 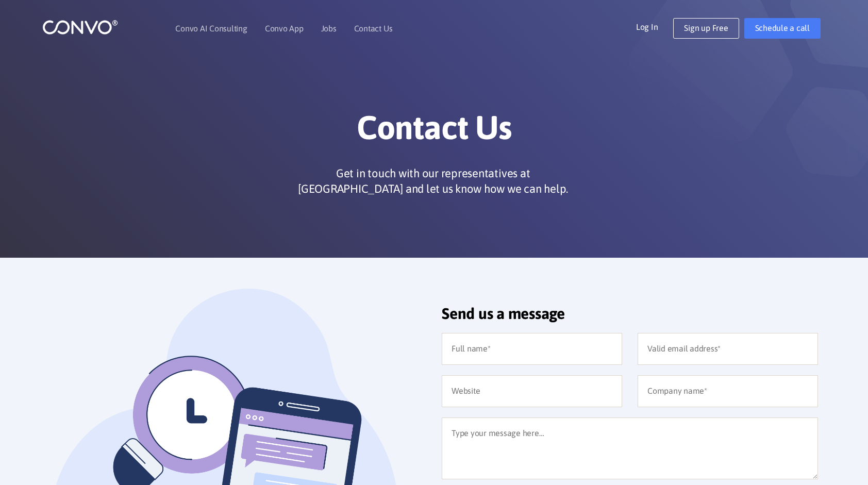 What do you see at coordinates (706, 28) in the screenshot?
I see `a: Sign up Free` at bounding box center [706, 28].